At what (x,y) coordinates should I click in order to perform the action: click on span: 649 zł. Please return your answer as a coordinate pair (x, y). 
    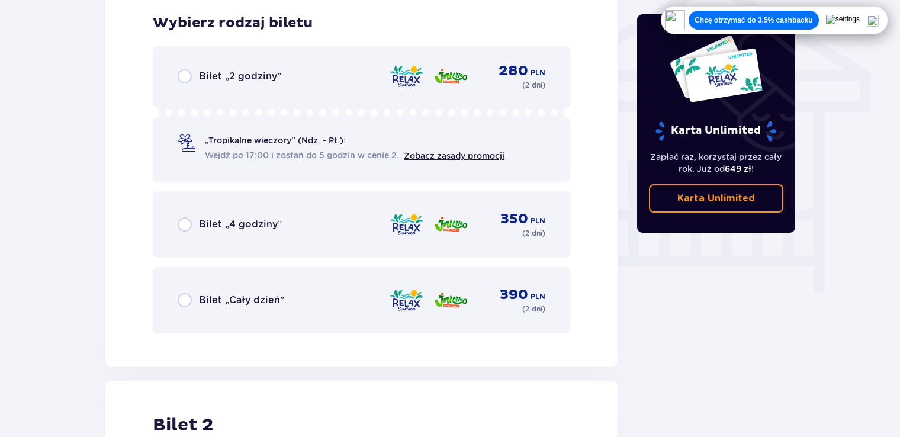
    Looking at the image, I should click on (738, 169).